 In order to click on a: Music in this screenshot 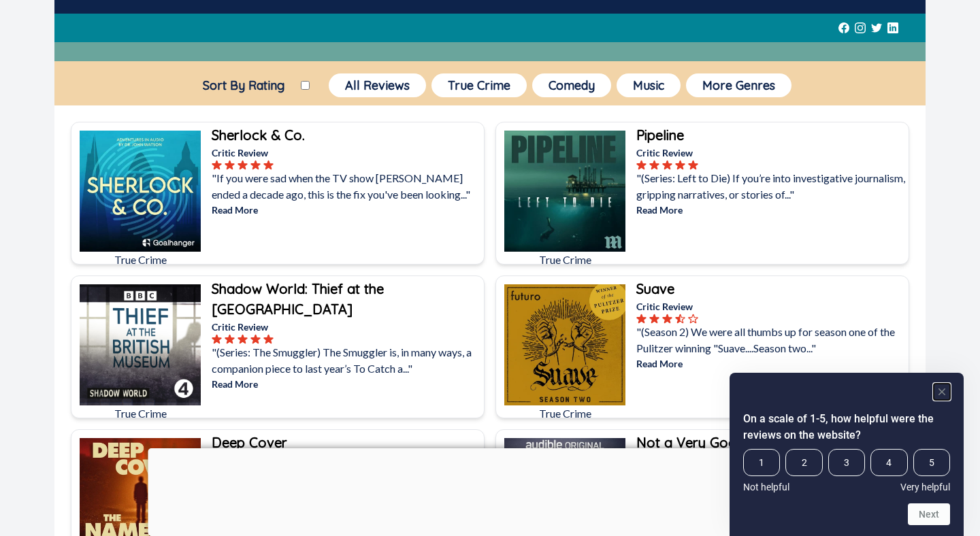, I will do `click(649, 85)`.